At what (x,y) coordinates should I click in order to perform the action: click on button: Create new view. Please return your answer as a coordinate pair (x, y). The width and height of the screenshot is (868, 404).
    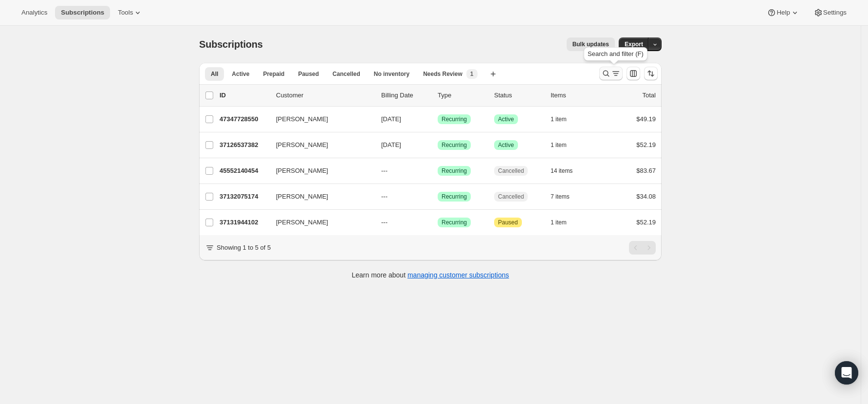
    Looking at the image, I should click on (493, 74).